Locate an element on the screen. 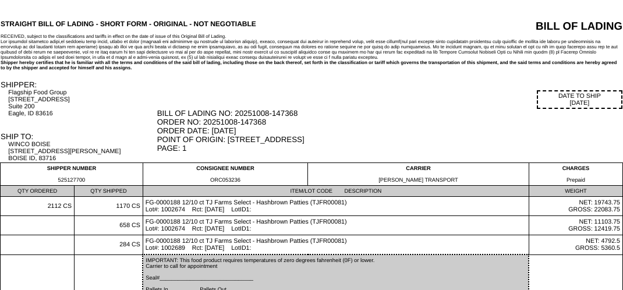  div: Prepaid is located at coordinates (576, 180).